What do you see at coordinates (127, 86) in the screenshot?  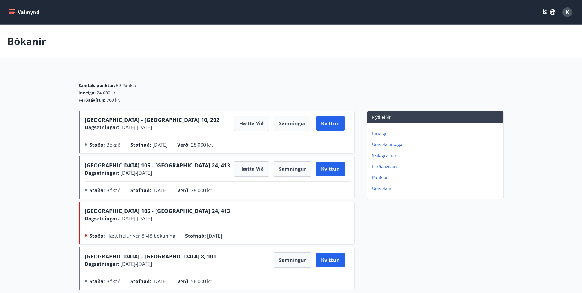 I see `span: 59 Punktar` at bounding box center [127, 86].